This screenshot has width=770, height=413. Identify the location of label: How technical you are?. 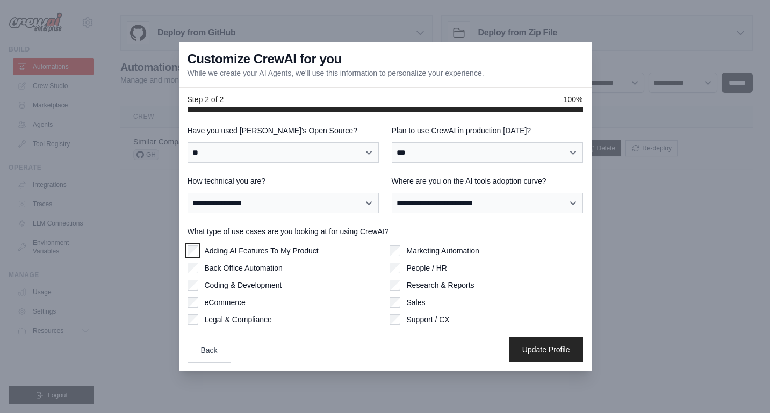
(283, 181).